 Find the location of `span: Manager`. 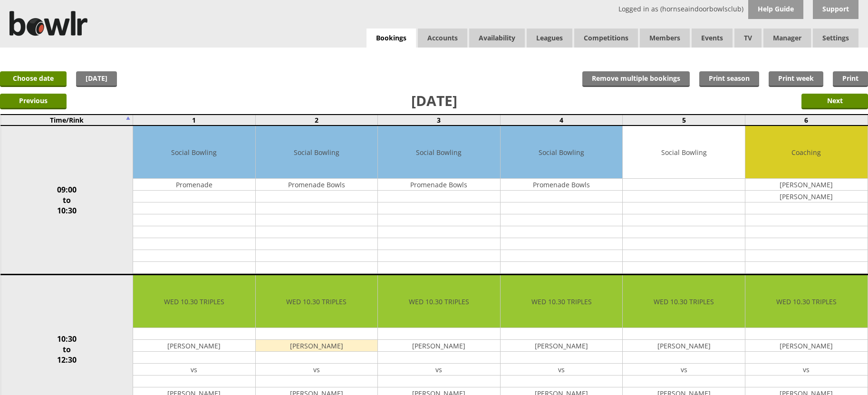

span: Manager is located at coordinates (787, 38).